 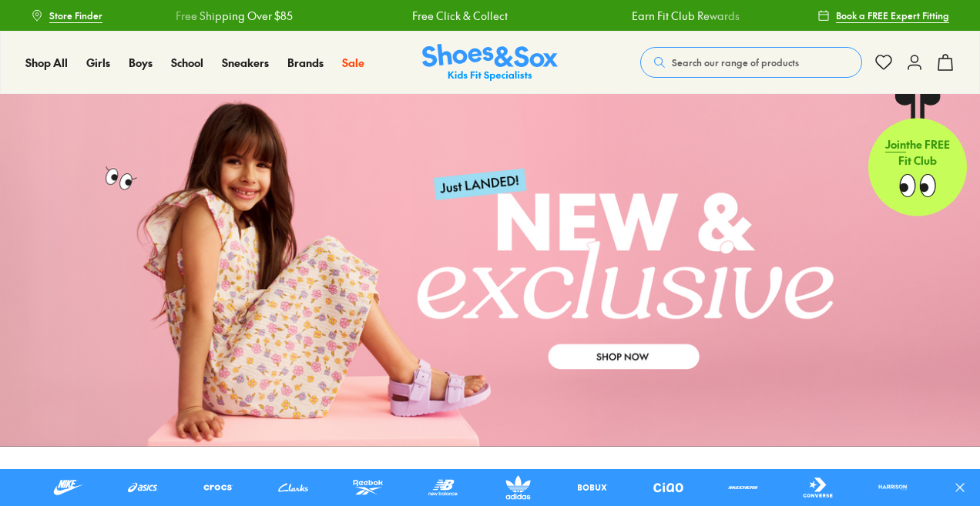 What do you see at coordinates (245, 62) in the screenshot?
I see `span: Sneakers` at bounding box center [245, 62].